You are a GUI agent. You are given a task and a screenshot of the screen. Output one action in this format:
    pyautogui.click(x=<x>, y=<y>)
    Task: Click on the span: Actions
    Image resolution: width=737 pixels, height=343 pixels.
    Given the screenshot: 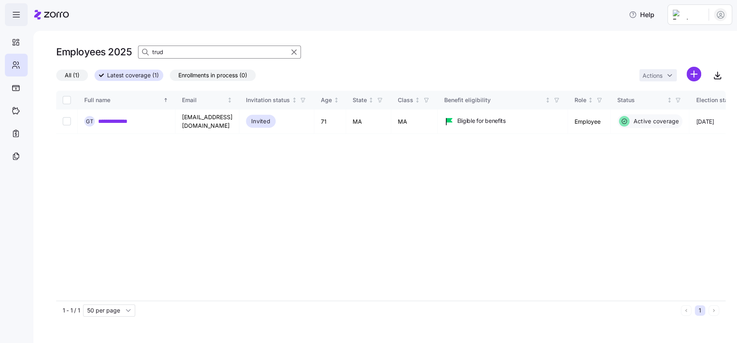 What is the action you would take?
    pyautogui.click(x=652, y=76)
    